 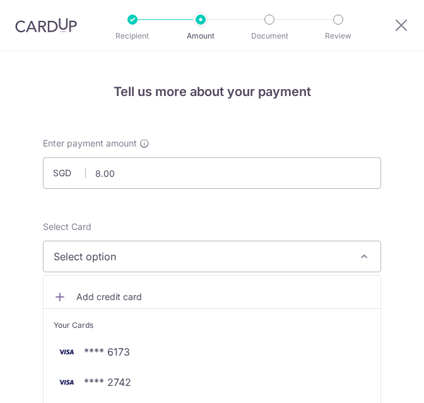 What do you see at coordinates (73, 325) in the screenshot?
I see `span: Your Cards` at bounding box center [73, 325].